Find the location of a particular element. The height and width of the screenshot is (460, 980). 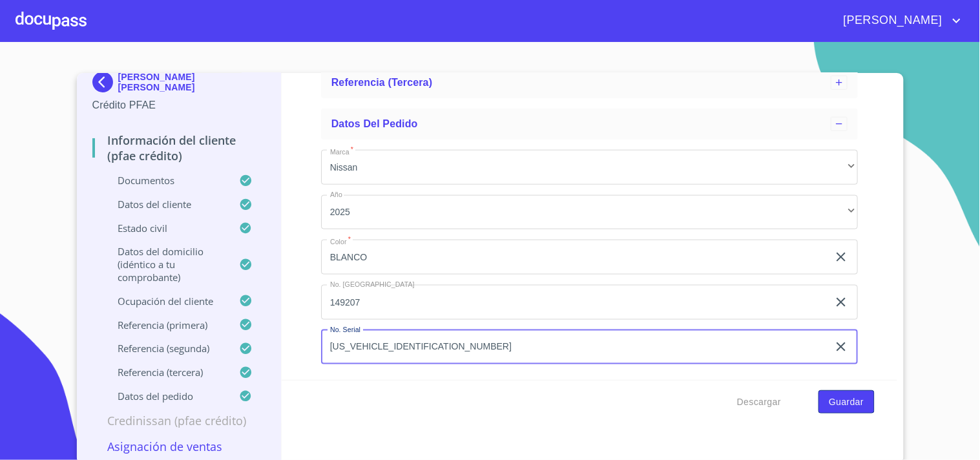

button: Guardar is located at coordinates (847, 402).